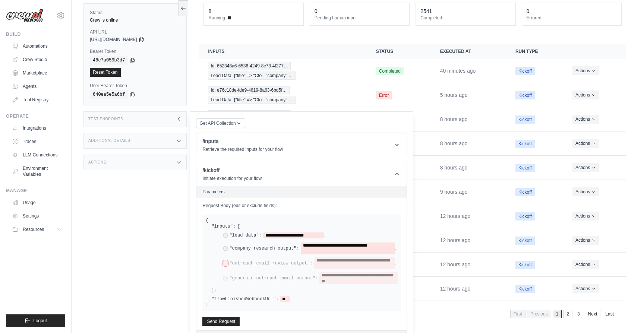  Describe the element at coordinates (35, 34) in the screenshot. I see `div: Build` at that location.